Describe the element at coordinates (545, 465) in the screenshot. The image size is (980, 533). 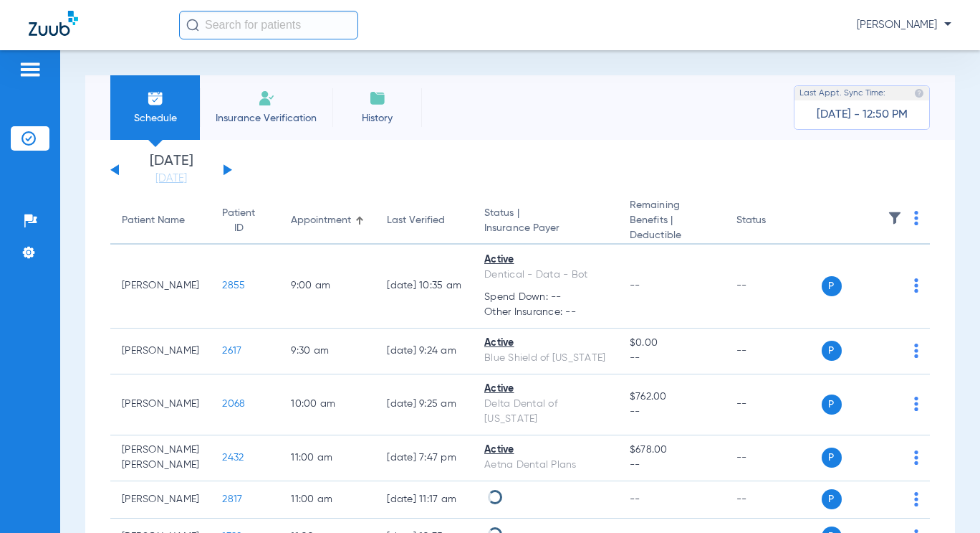
I see `div: Aetna Dental Plans` at that location.